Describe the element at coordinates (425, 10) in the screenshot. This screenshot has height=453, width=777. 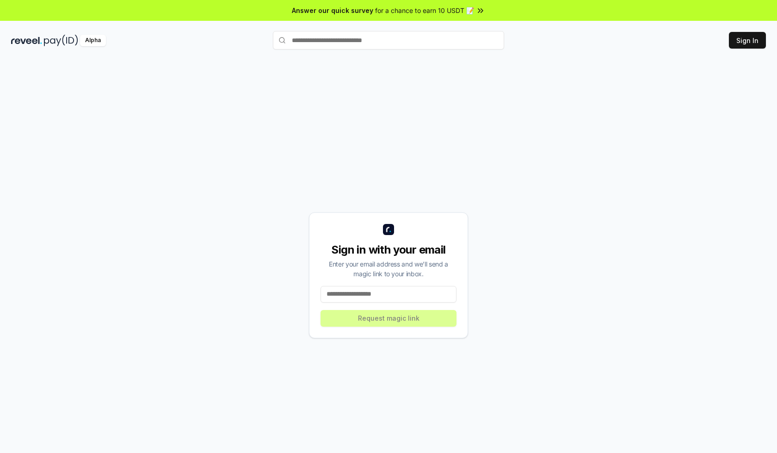
I see `span: for a chance to earn 10 USDT 📝` at that location.